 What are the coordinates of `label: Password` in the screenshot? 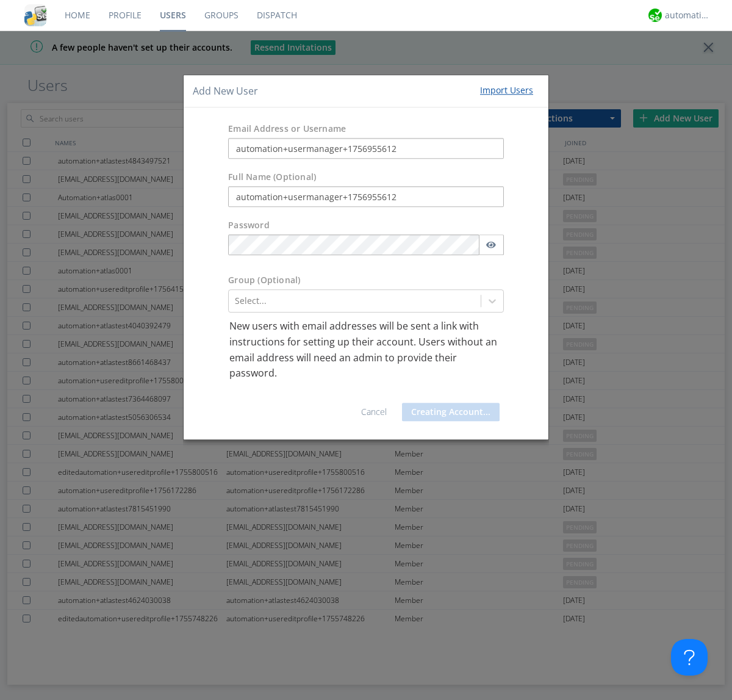 It's located at (249, 226).